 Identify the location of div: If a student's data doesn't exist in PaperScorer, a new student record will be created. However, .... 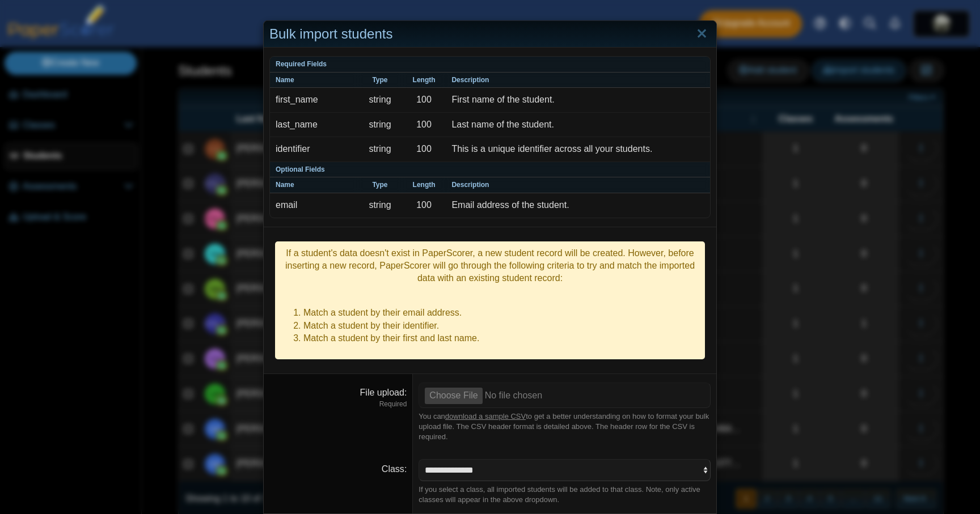
(490, 266).